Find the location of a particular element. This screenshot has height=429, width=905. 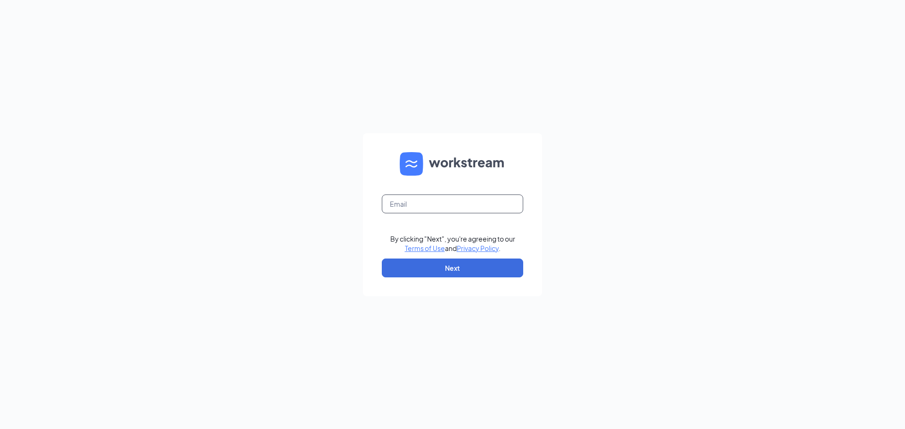

button: Next is located at coordinates (453, 268).